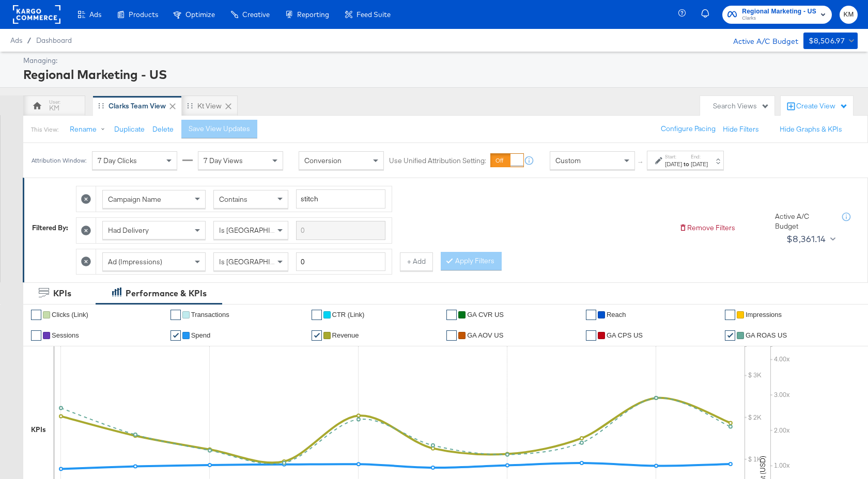  What do you see at coordinates (135, 262) in the screenshot?
I see `span: Ad (Impressions)` at bounding box center [135, 262].